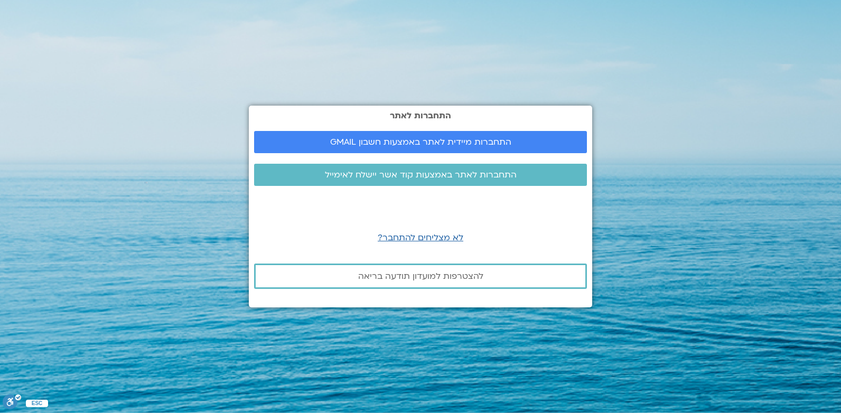  What do you see at coordinates (420, 142) in the screenshot?
I see `span: התחברות מיידית לאתר באמצעות חשבון GMAIL` at bounding box center [420, 142].